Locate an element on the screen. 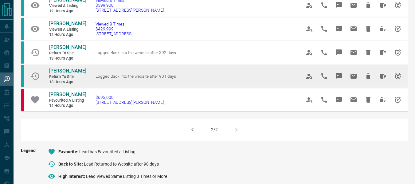  span: $599,900 is located at coordinates (130, 5).